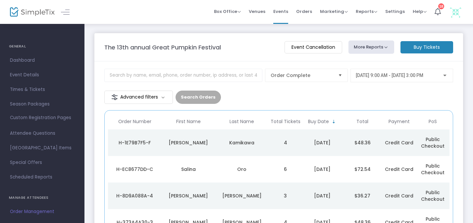 This screenshot has height=223, width=473. Describe the element at coordinates (366, 11) in the screenshot. I see `span: Reports` at that location.